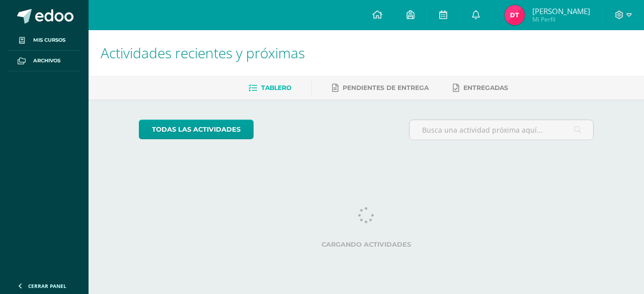 The image size is (644, 294). I want to click on span: Cerrar panel, so click(48, 286).